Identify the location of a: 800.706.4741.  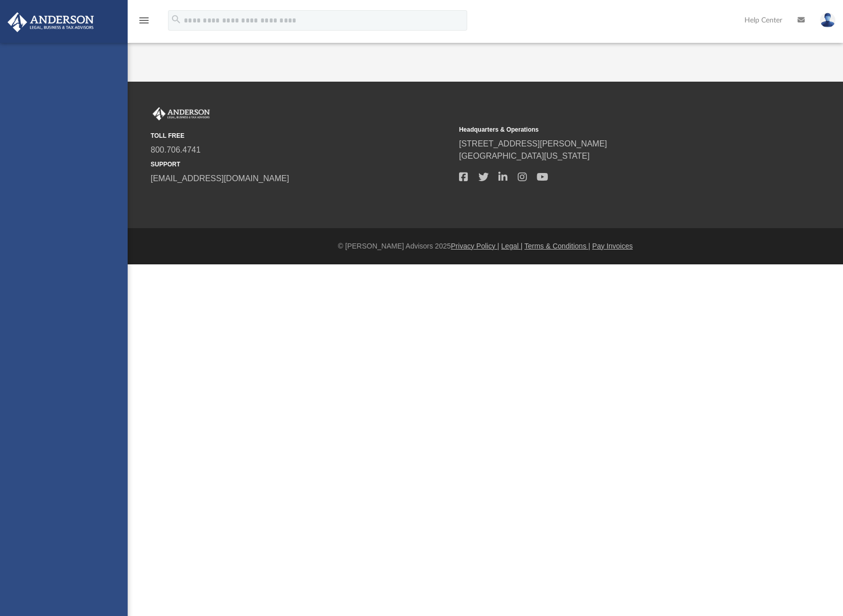
(176, 150).